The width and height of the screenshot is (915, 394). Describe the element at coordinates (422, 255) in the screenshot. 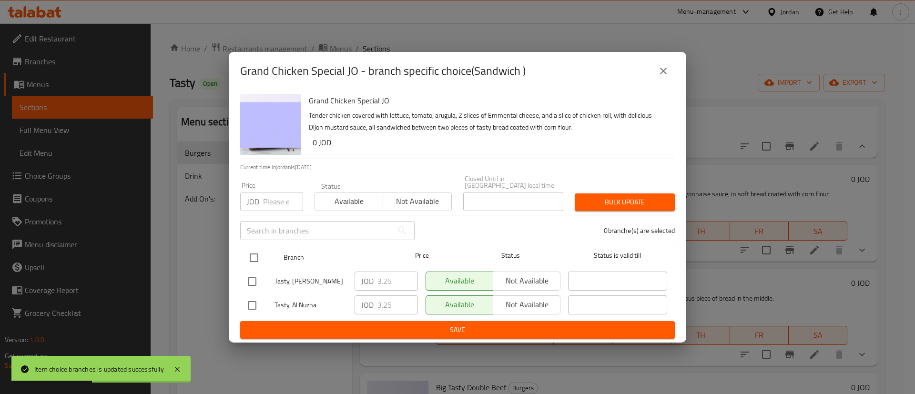

I see `span: Price` at that location.